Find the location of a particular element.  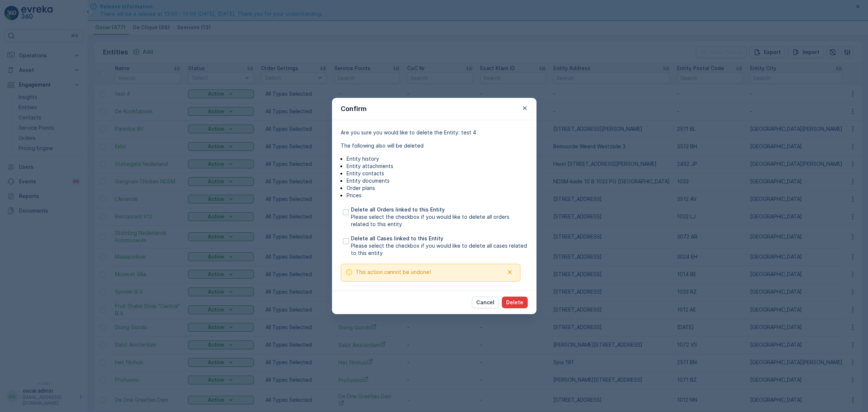

p: Cancel is located at coordinates (485, 302).